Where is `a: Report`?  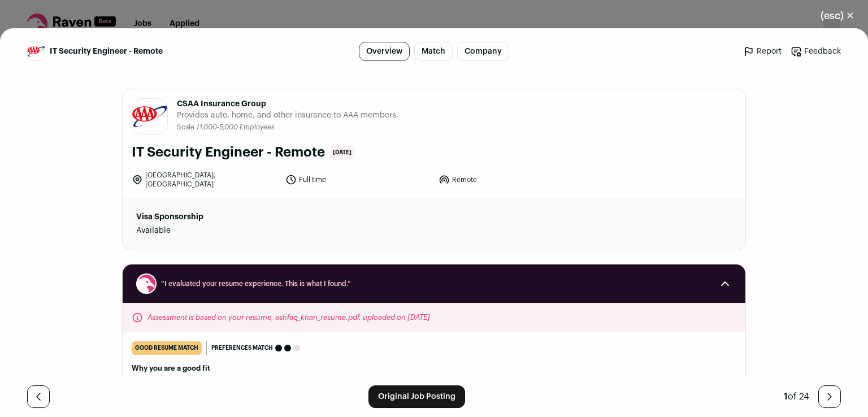
a: Report is located at coordinates (762, 51).